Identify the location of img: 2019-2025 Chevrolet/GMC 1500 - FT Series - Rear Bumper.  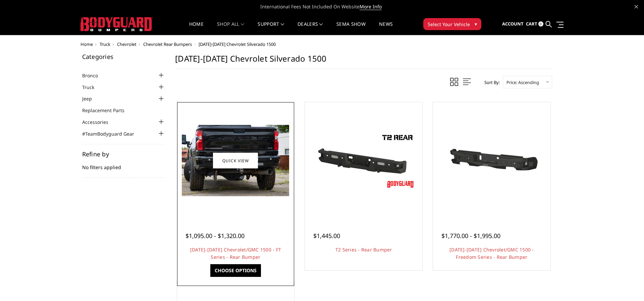
(235, 161).